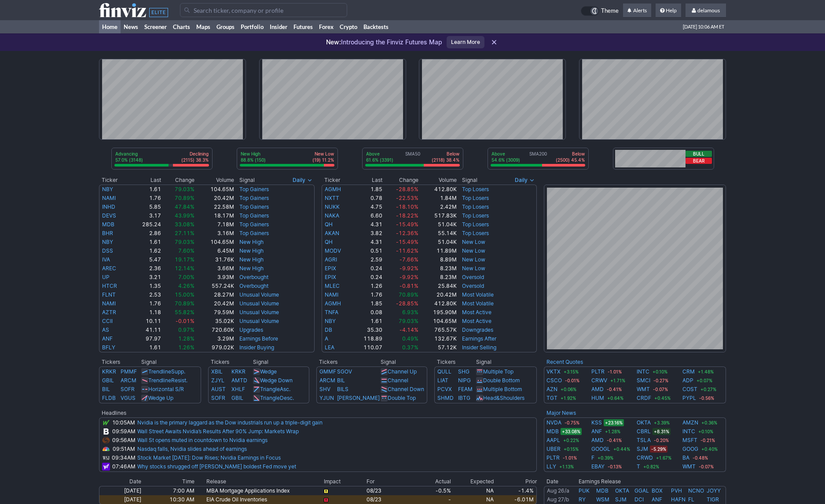  What do you see at coordinates (690, 423) in the screenshot?
I see `a: AMZN` at bounding box center [690, 423].